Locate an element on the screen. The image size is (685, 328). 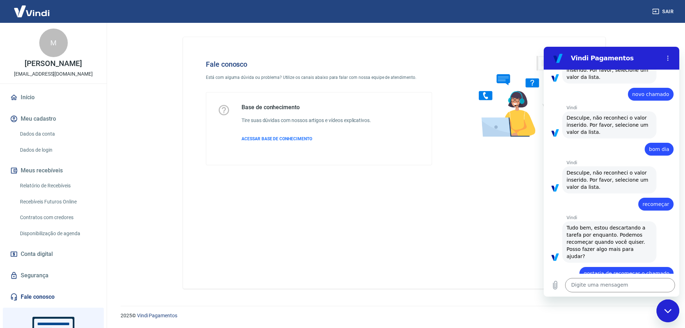
button: Meu cadastro is located at coordinates (53, 119).